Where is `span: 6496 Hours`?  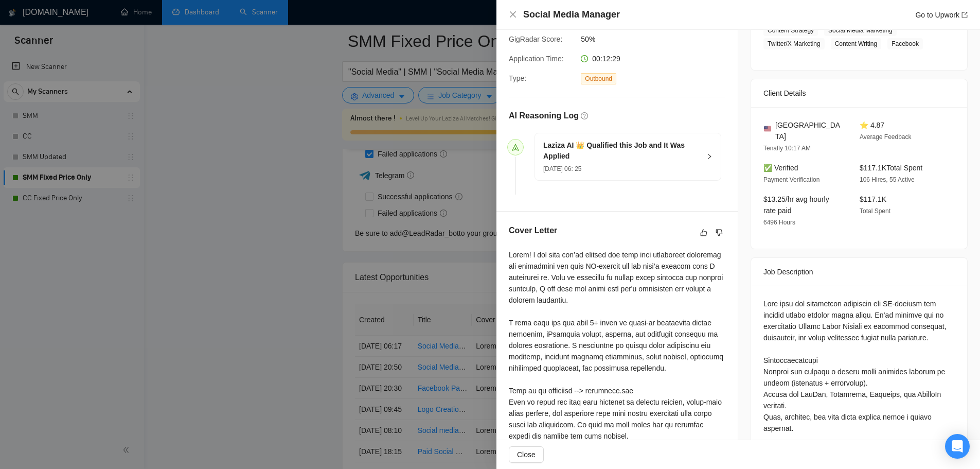
span: 6496 Hours is located at coordinates (779, 223).